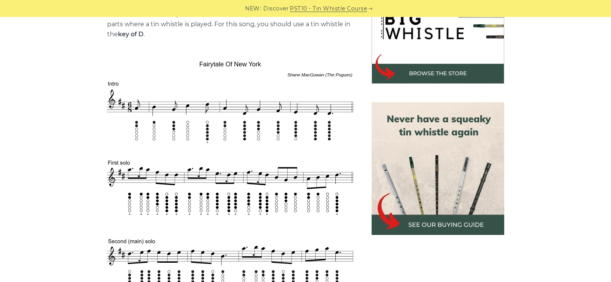  What do you see at coordinates (438, 168) in the screenshot?
I see `img: tin whistle buying guide` at bounding box center [438, 168].